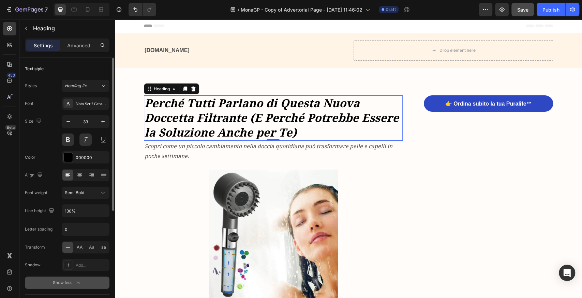 Image resolution: width=582 pixels, height=298 pixels. I want to click on p: 👉 Ordina subito la tua Puralife™, so click(373, 85).